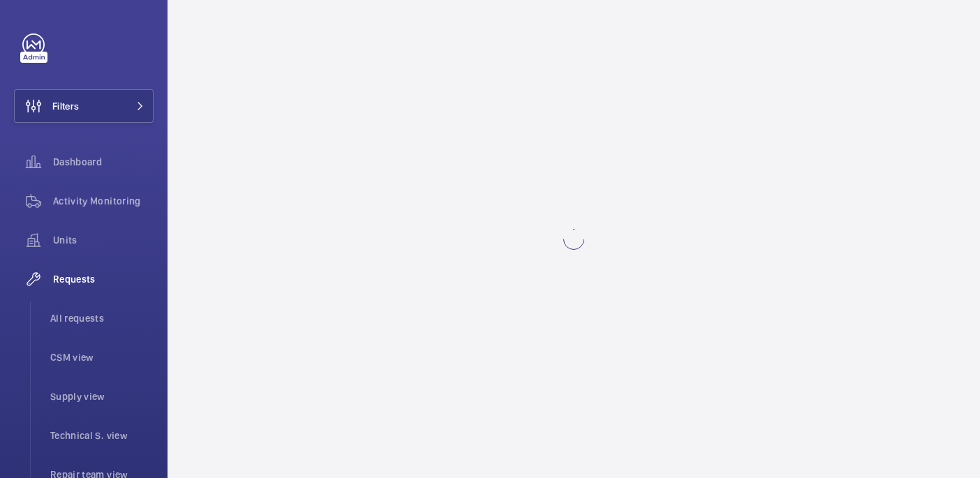 The image size is (980, 478). Describe the element at coordinates (102, 436) in the screenshot. I see `span: Technical S. view` at that location.